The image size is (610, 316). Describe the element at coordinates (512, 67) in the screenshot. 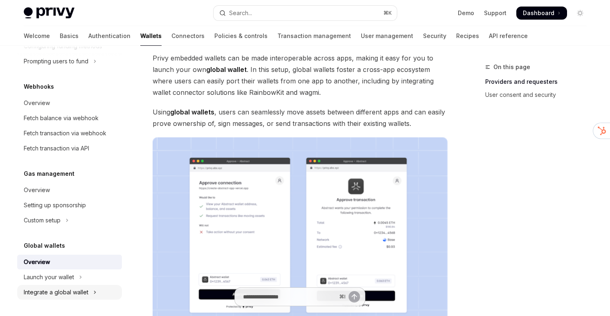

I see `span: On this page` at that location.